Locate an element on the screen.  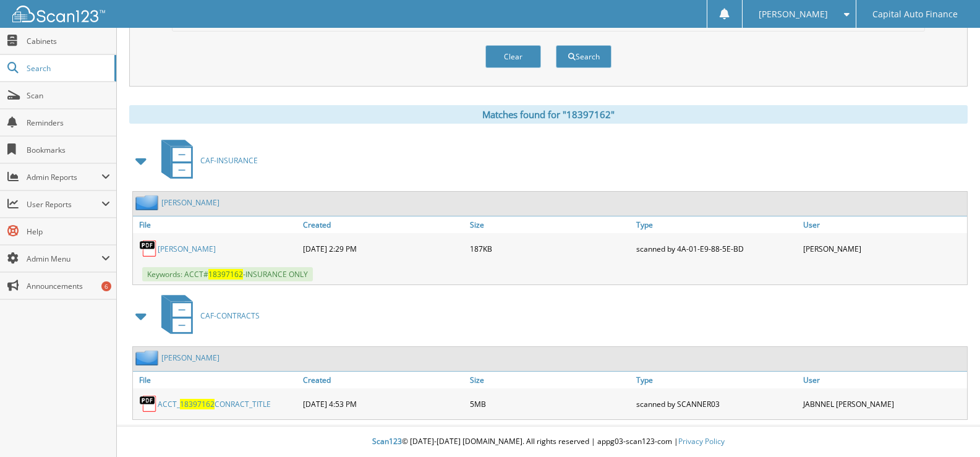
span: Capital Auto Finance is located at coordinates (916, 14).